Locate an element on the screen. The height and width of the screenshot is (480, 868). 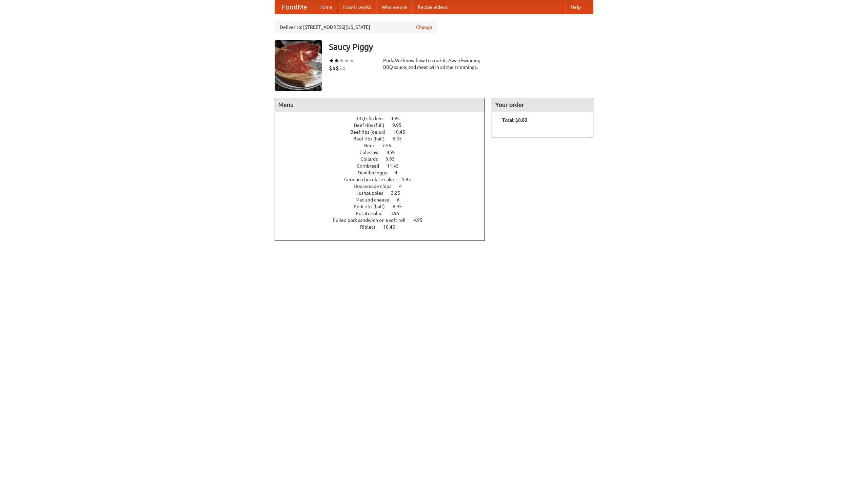
a: Who we are is located at coordinates (394, 8).